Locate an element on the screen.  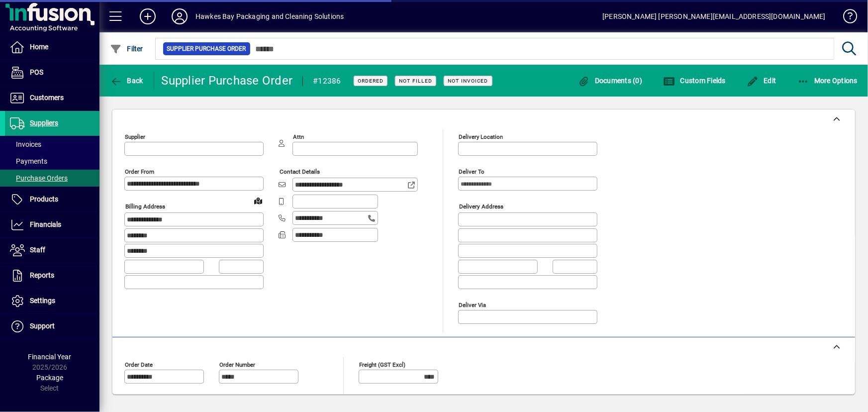
mat-label: Order from is located at coordinates (139, 172).